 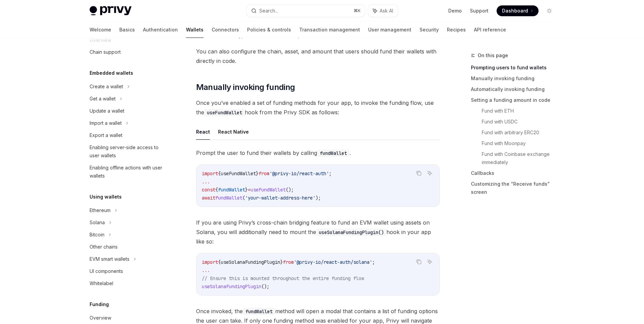 What do you see at coordinates (454, 11) in the screenshot?
I see `a: Demo` at bounding box center [454, 11].